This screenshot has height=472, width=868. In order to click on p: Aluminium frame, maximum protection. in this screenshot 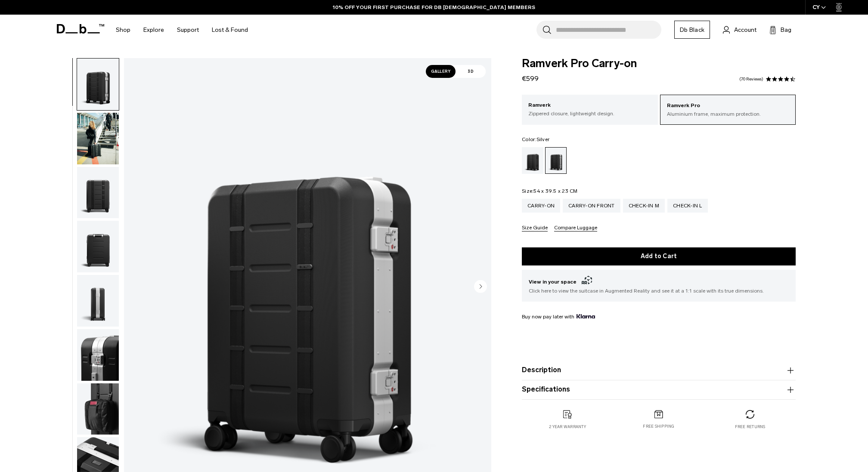, I will do `click(728, 114)`.